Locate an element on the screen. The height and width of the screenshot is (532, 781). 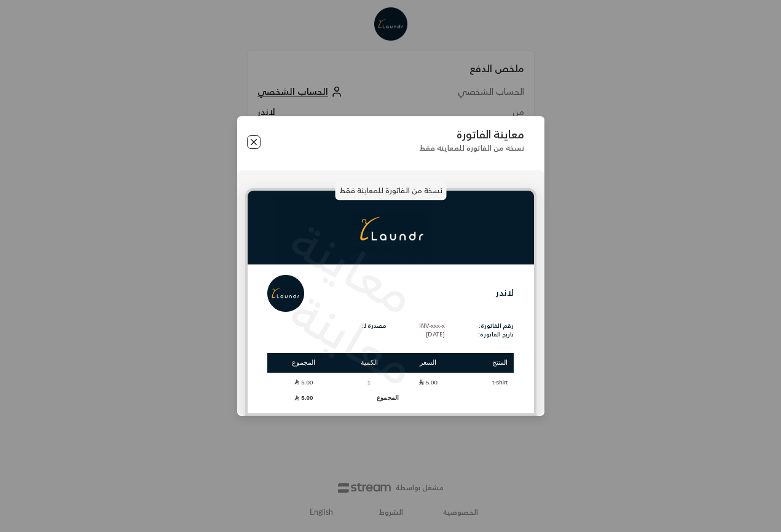
p: رقم الفاتورة: is located at coordinates (496, 325).